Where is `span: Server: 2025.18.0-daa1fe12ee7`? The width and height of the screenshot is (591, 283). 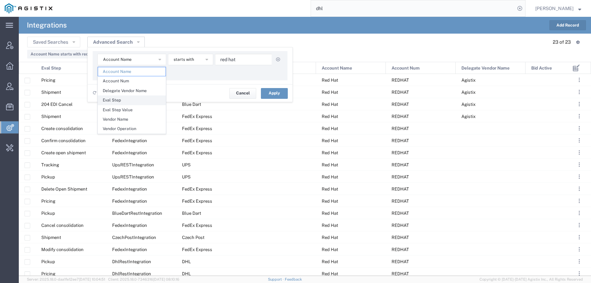
span: Server: 2025.18.0-daa1fe12ee7 is located at coordinates (66, 279).